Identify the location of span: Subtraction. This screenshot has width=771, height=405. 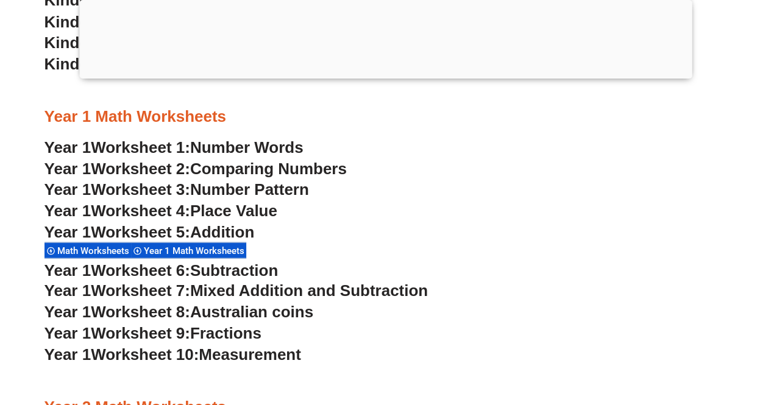
(234, 270).